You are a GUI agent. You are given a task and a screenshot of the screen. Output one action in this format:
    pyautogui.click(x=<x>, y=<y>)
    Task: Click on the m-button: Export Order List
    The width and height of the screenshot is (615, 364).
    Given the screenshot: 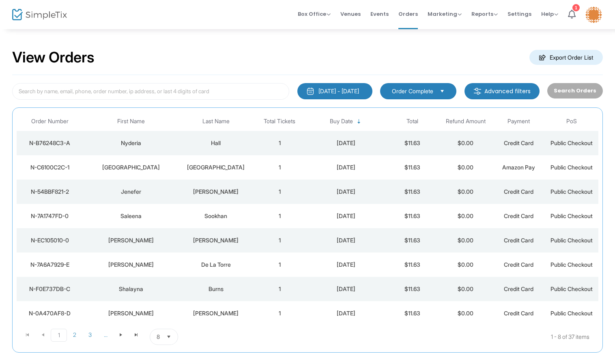 What is the action you would take?
    pyautogui.click(x=566, y=57)
    